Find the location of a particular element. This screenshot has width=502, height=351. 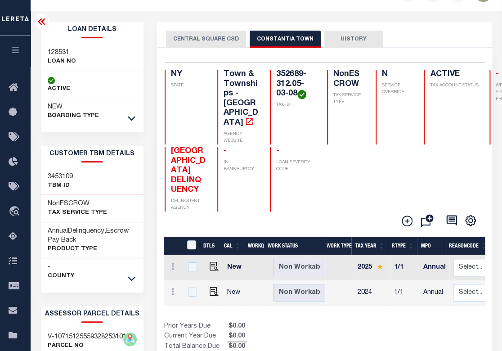

td: 2024 is located at coordinates (372, 293).